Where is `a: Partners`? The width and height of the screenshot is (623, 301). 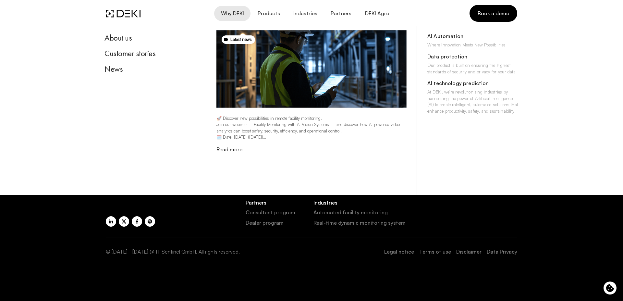
a: Partners is located at coordinates (341, 13).